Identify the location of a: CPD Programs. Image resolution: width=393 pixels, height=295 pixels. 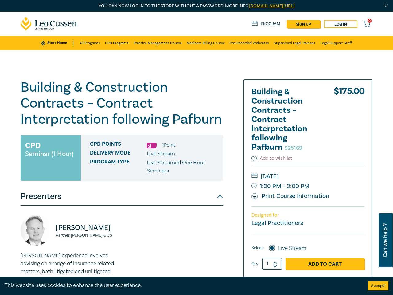
(117, 43).